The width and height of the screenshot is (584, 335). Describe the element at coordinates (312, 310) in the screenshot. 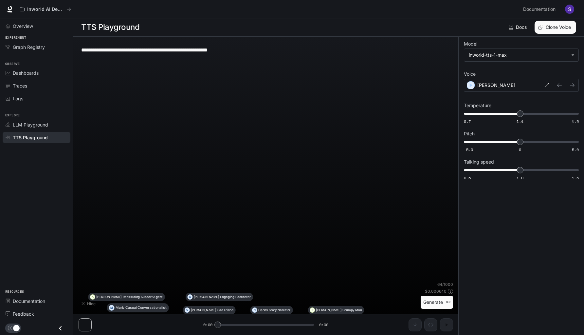

I see `div: T` at that location.